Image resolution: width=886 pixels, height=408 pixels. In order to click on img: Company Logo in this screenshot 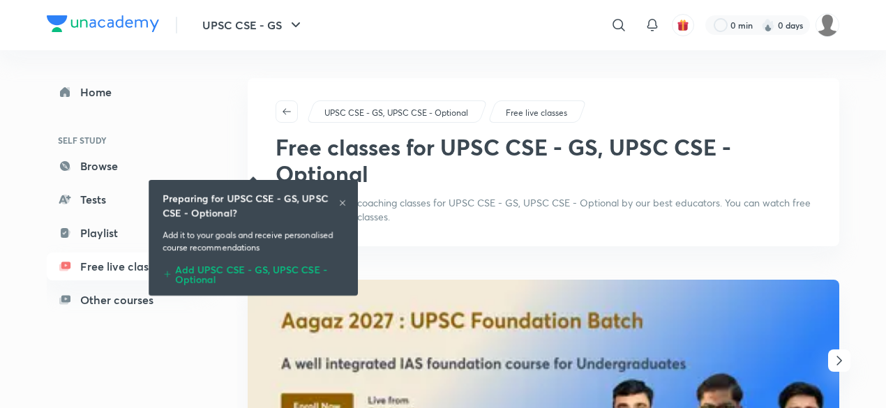, I will do `click(103, 24)`.